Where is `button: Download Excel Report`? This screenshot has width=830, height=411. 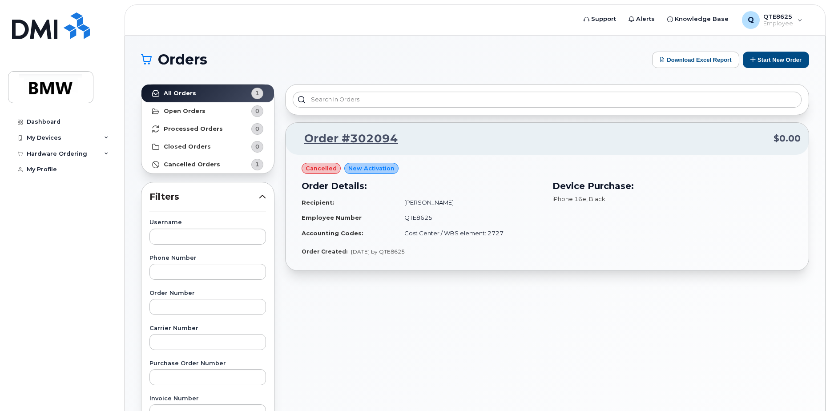
button: Download Excel Report is located at coordinates (696, 60).